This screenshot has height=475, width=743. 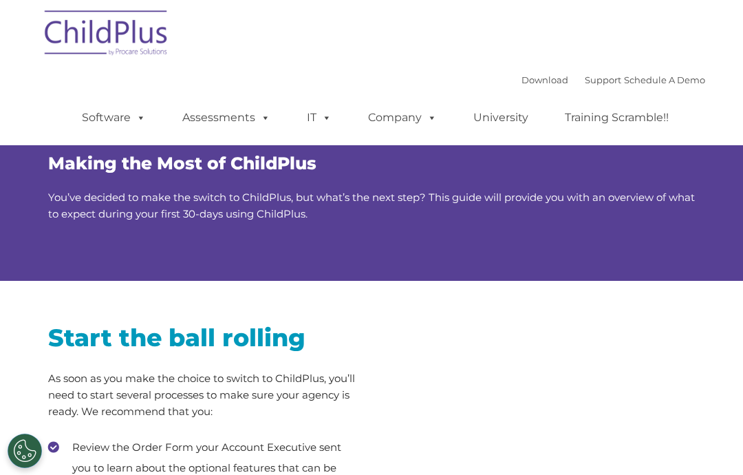 I want to click on button: Cookies Settings, so click(x=25, y=451).